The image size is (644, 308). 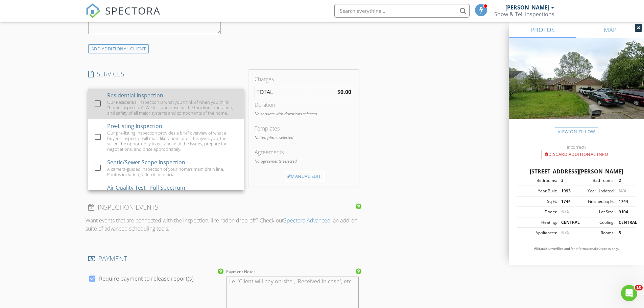 What do you see at coordinates (304, 152) in the screenshot?
I see `div: Agreements` at bounding box center [304, 152].